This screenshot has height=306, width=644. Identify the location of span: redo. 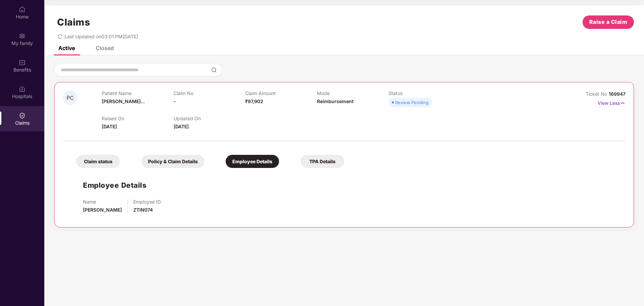
(60, 36).